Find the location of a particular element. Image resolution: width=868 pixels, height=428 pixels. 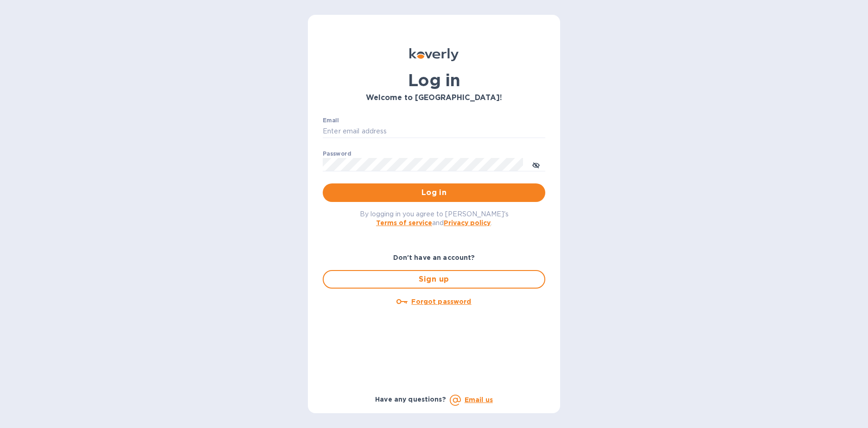

span: Sign up is located at coordinates (434, 279).